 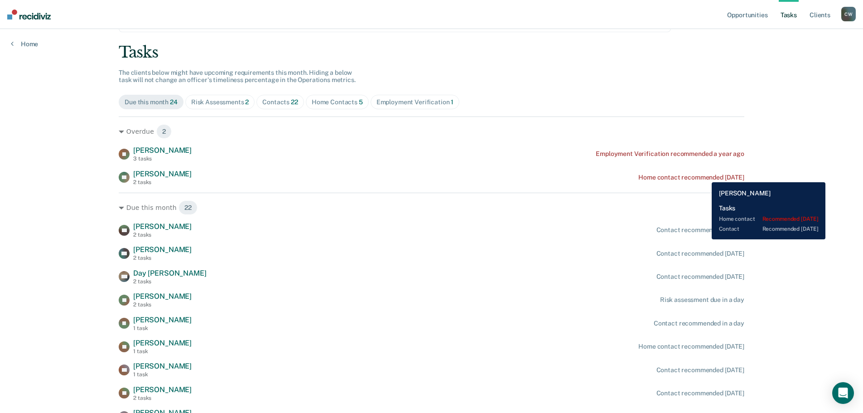 I want to click on div: Risk Assessments, so click(x=220, y=102).